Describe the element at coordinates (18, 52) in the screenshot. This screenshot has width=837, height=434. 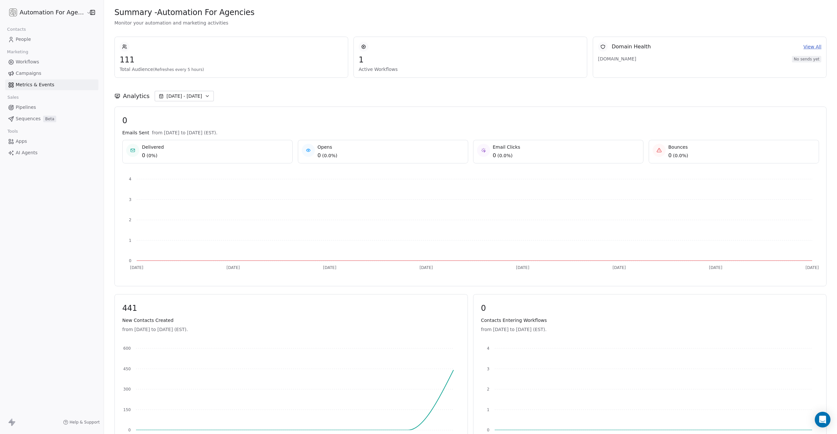
I see `span: Marketing` at that location.